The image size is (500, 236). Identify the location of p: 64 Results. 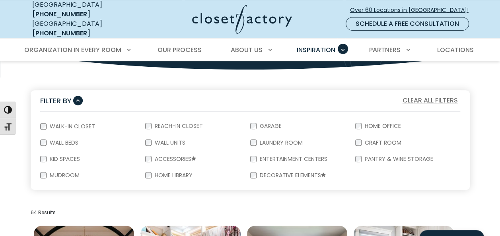
(250, 213).